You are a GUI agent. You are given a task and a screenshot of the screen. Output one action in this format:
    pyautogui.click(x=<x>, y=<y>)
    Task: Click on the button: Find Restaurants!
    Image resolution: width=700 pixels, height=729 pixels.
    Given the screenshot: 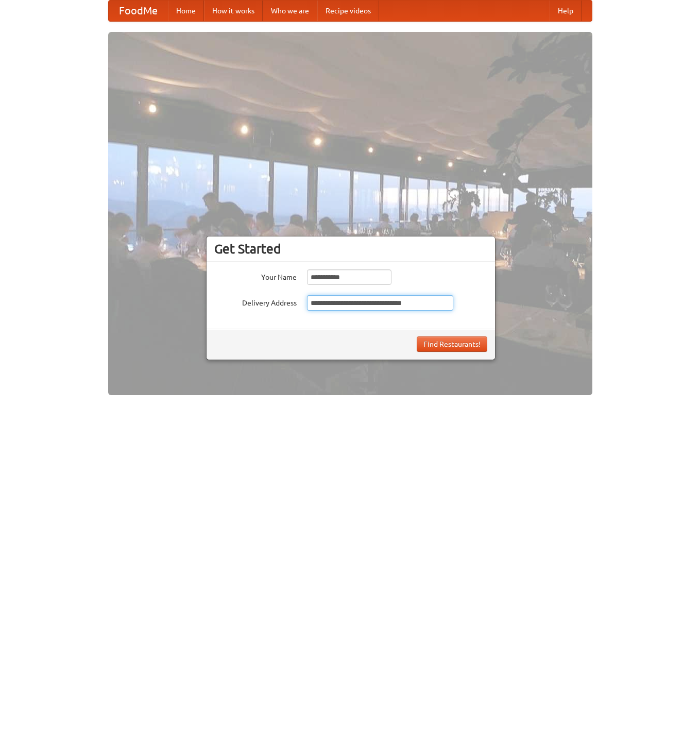 What is the action you would take?
    pyautogui.click(x=452, y=345)
    